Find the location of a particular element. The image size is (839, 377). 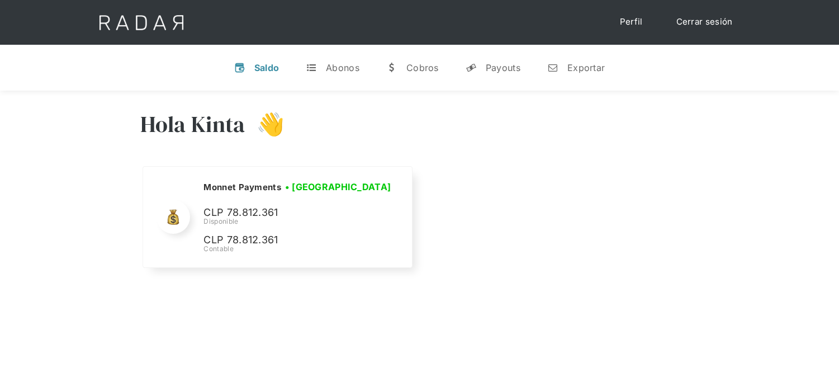

div: Contable is located at coordinates (299, 249).